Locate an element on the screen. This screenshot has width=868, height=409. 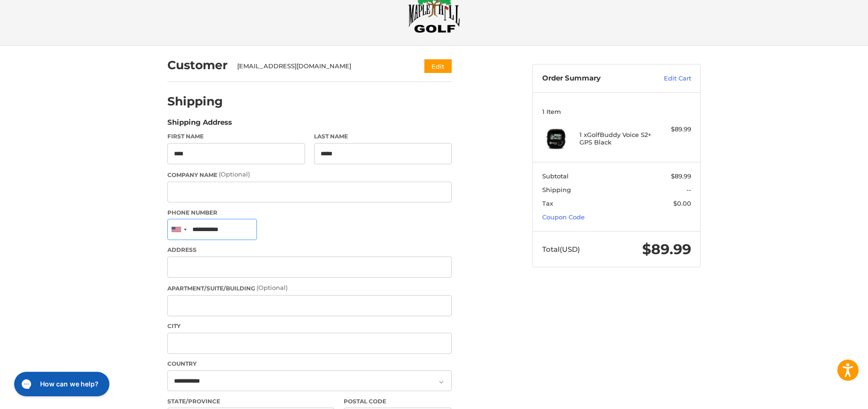
h2: Customer is located at coordinates (197, 65).